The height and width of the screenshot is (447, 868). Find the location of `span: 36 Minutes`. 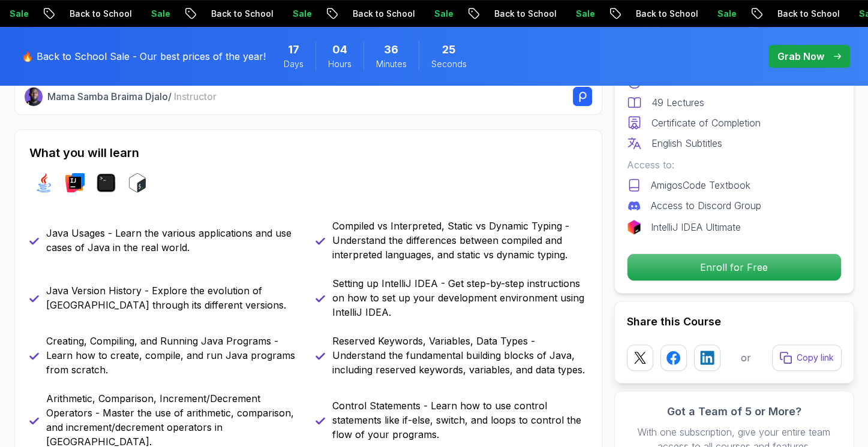

span: 36 Minutes is located at coordinates (391, 50).